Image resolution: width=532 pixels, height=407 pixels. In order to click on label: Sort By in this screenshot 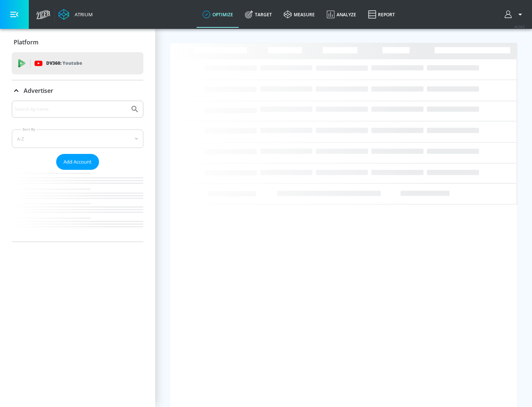, I will do `click(29, 129)`.